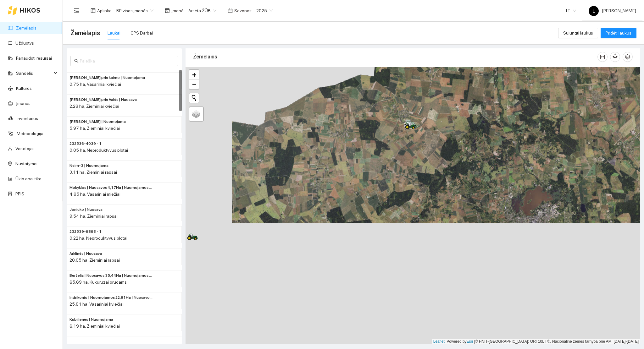 The width and height of the screenshot is (644, 349). What do you see at coordinates (107, 77) in the screenshot?
I see `span: Rolando prie kaimo | Nuomojama` at bounding box center [107, 77].